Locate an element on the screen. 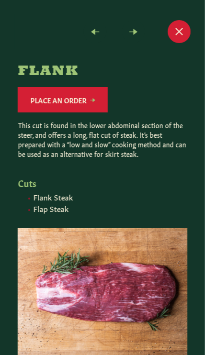 Image resolution: width=205 pixels, height=355 pixels. h5: Cuts is located at coordinates (102, 183).